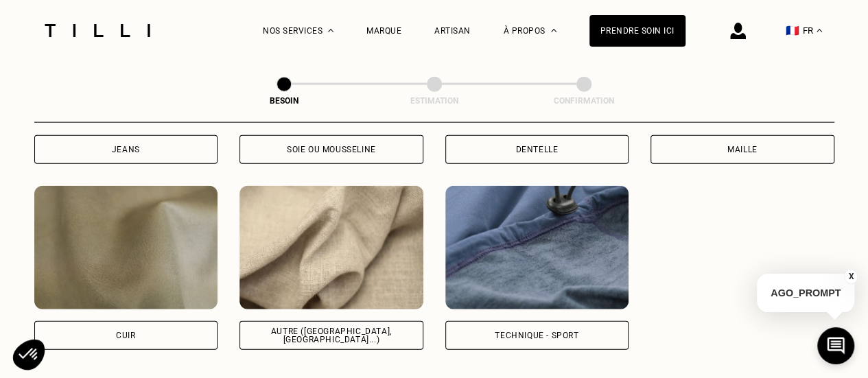 The image size is (868, 378). I want to click on button: X, so click(851, 277).